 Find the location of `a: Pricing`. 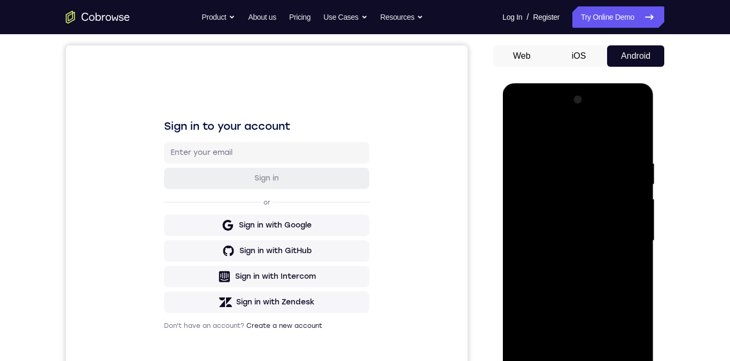

a: Pricing is located at coordinates (300, 17).